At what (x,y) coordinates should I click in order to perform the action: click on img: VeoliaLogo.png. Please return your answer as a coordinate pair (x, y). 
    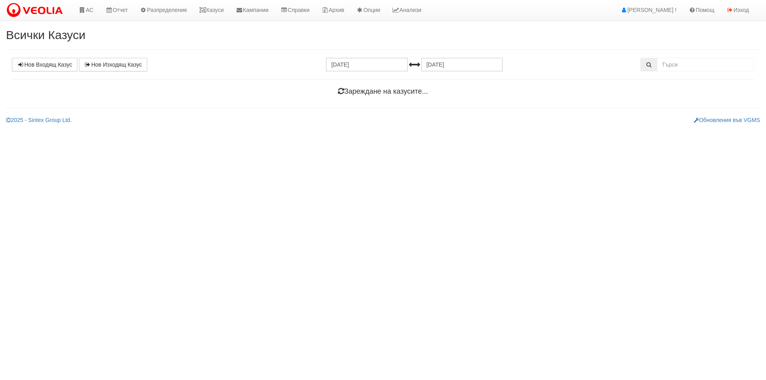
    Looking at the image, I should click on (36, 10).